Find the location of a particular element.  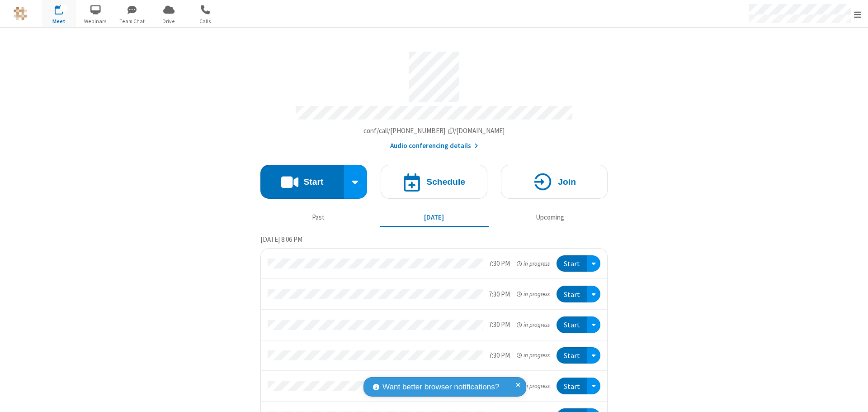

button: Audio conferencing details is located at coordinates (434, 146).